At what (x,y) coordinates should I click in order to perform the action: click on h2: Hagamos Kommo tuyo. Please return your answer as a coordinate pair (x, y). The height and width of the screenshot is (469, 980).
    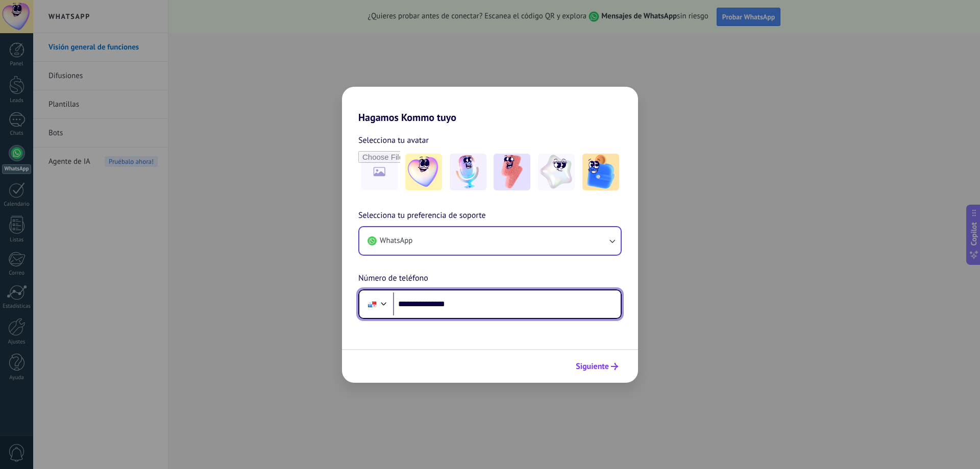
    Looking at the image, I should click on (490, 105).